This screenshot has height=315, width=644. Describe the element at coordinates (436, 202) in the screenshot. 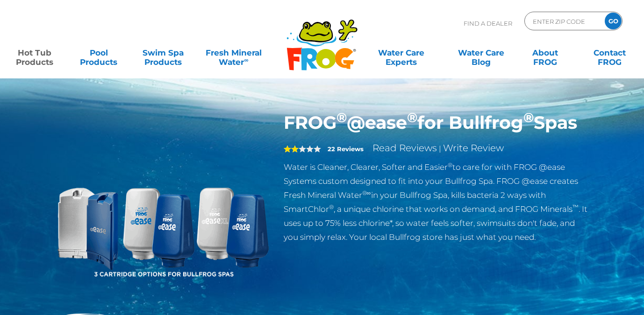

I see `p: Water is Cleaner, Clearer, Softer and Easier to care for with FROG @ease Systems custom designed ...` at that location.